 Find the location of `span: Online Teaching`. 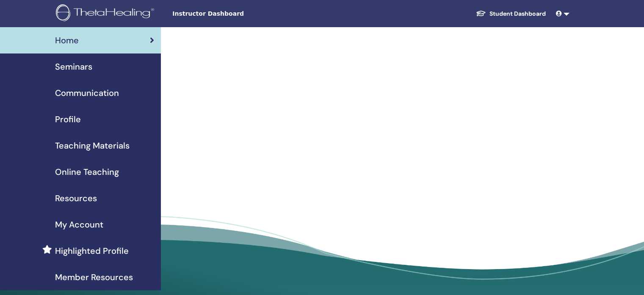

span: Online Teaching is located at coordinates (87, 172).